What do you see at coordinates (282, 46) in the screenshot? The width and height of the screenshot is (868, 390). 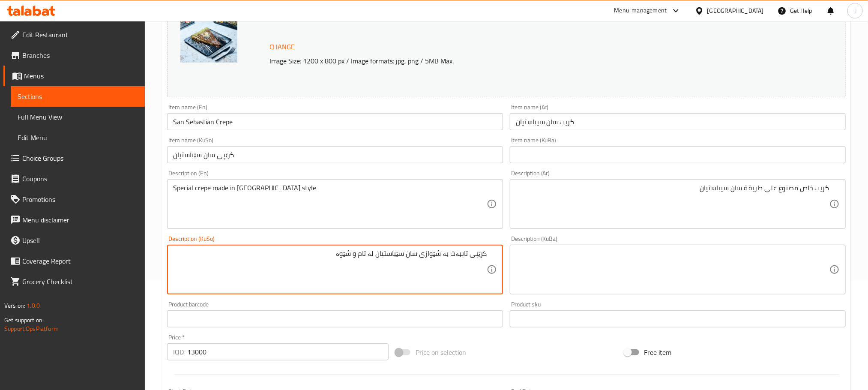 I see `span: Change` at bounding box center [282, 46].